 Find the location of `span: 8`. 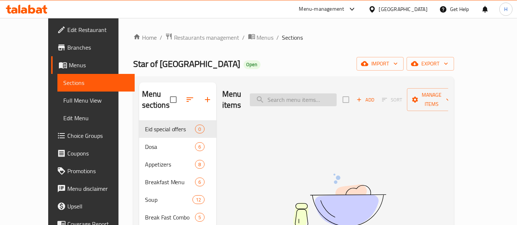

span: 8 is located at coordinates (199, 164).